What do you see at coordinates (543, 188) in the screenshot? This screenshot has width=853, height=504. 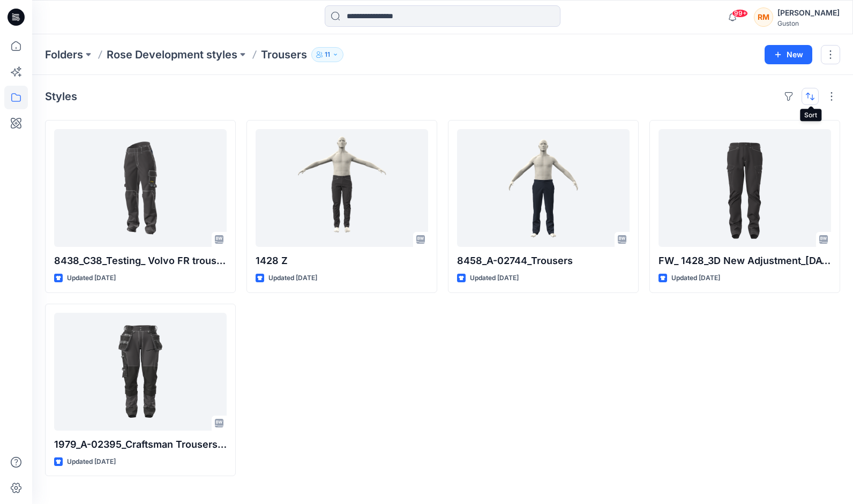 I see `a: 8458_A-02744_Trousers` at bounding box center [543, 188].